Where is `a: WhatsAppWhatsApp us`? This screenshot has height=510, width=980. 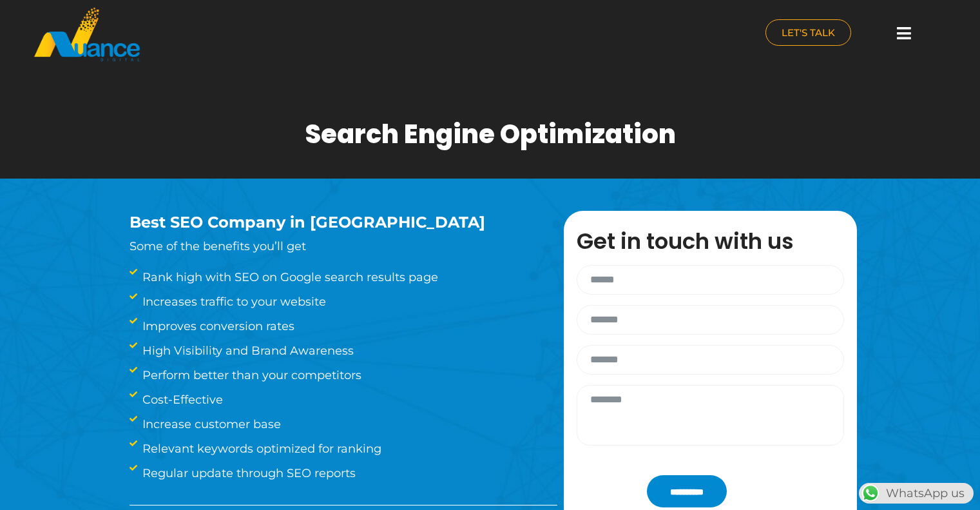 a: WhatsAppWhatsApp us is located at coordinates (916, 493).